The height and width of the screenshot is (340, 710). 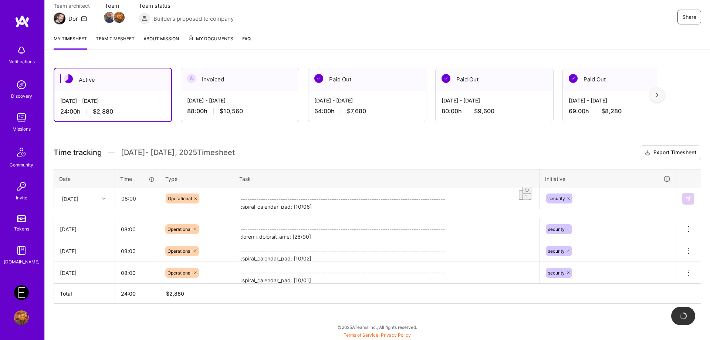 I want to click on div: Time, so click(x=137, y=179).